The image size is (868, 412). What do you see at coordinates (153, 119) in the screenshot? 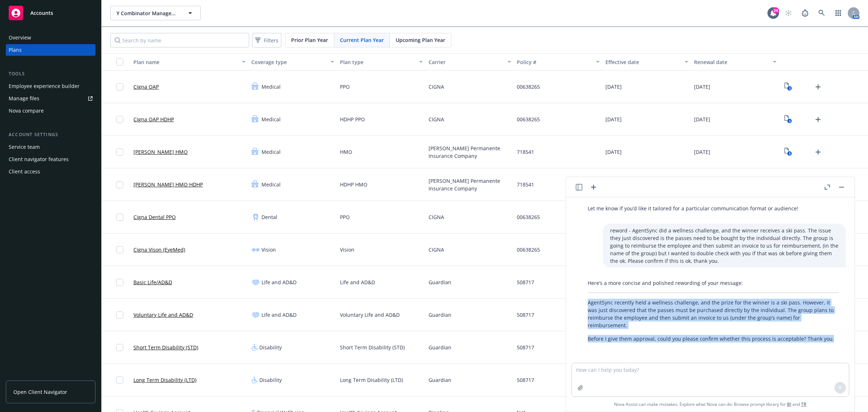
I see `a: Cigna OAP HDHP` at bounding box center [153, 119].